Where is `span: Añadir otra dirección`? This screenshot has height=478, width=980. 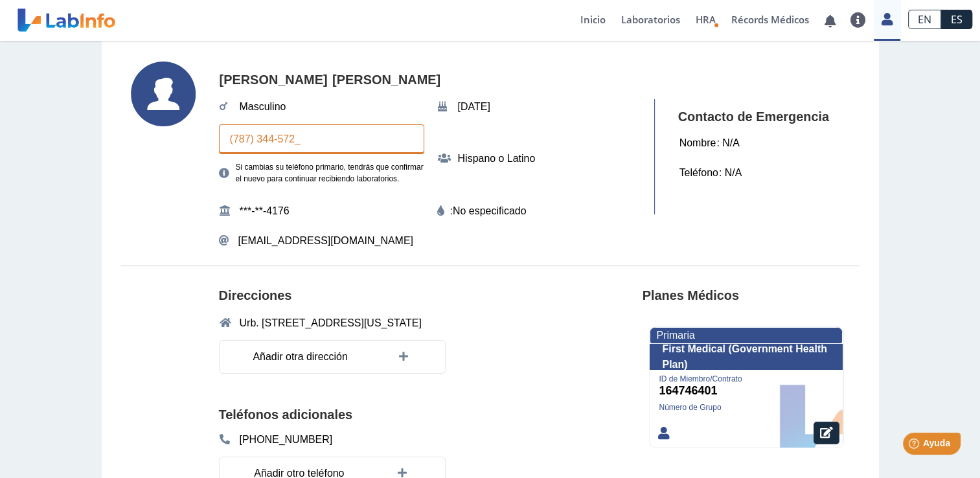 span: Añadir otra dirección is located at coordinates (300, 357).